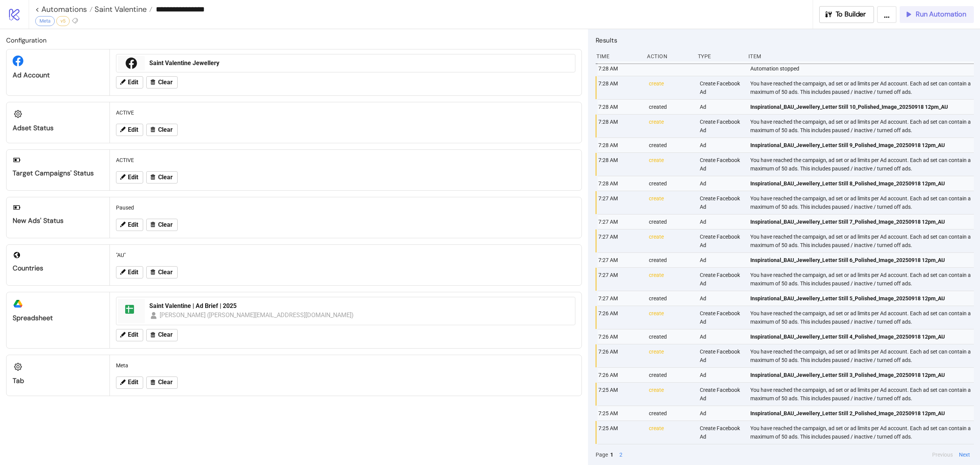  What do you see at coordinates (937, 15) in the screenshot?
I see `button: Run Automation` at bounding box center [937, 15].